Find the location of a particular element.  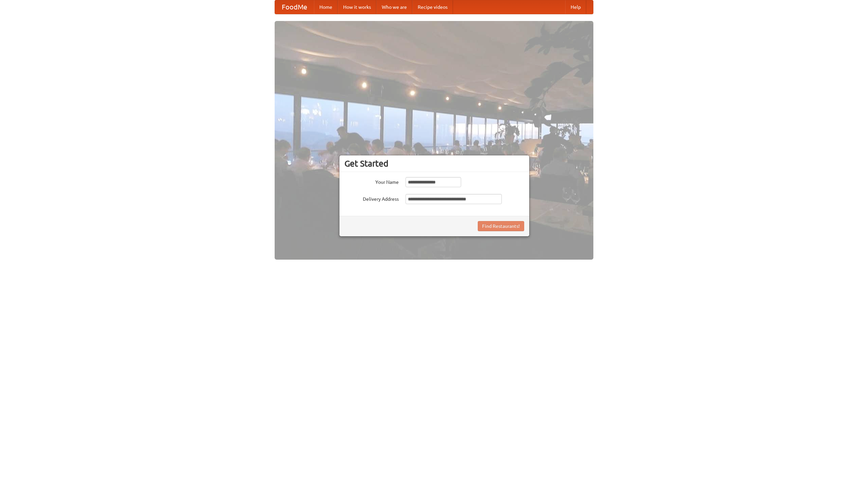

a: How it works is located at coordinates (357, 7).